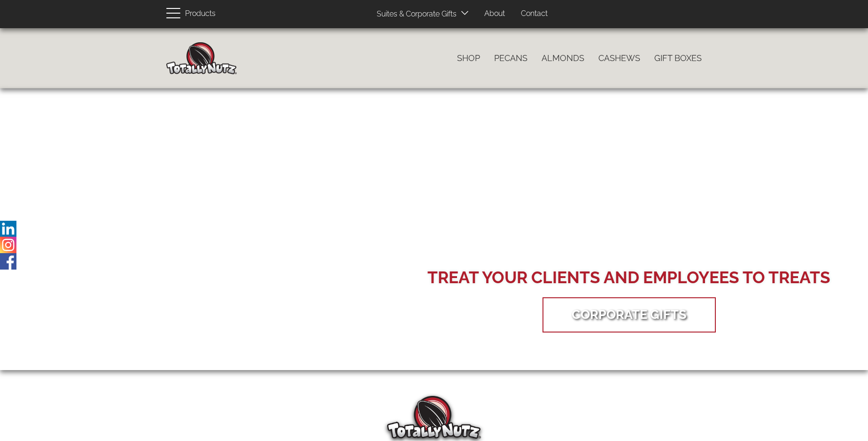  Describe the element at coordinates (434, 418) in the screenshot. I see `img: Totally Nutz Logo` at that location.